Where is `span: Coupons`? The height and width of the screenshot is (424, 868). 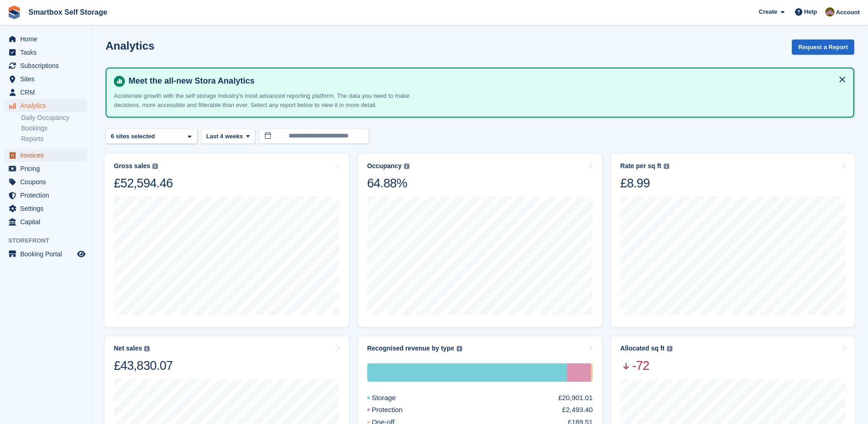 span: Coupons is located at coordinates (48, 182).